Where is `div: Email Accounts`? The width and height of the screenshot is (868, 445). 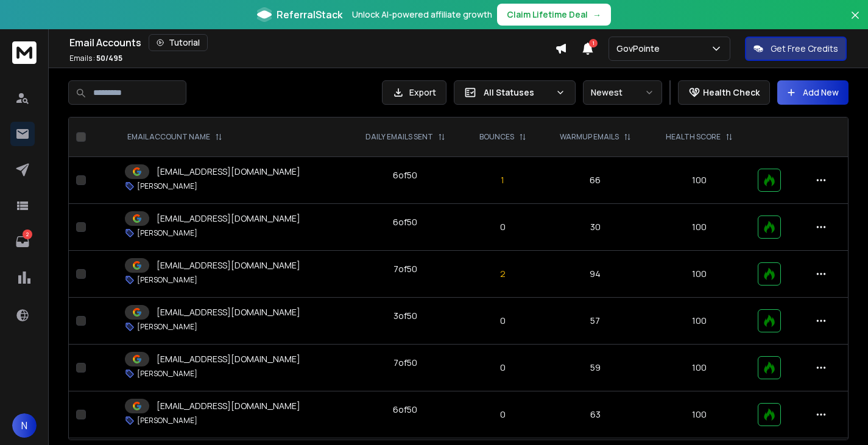 div: Email Accounts is located at coordinates (312, 43).